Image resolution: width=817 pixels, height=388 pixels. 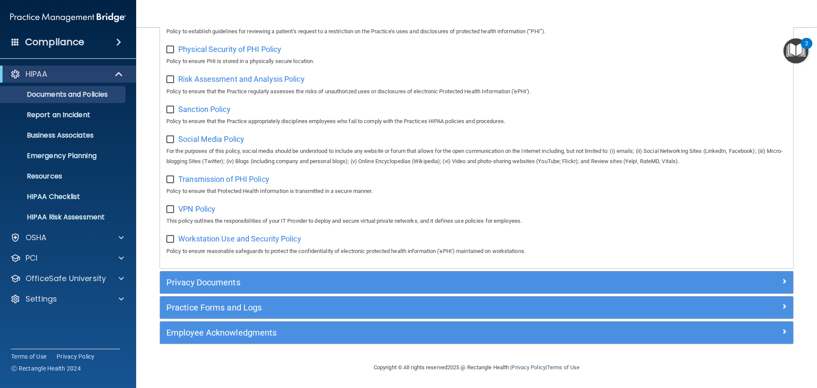 What do you see at coordinates (211, 139) in the screenshot?
I see `span: Social Media Policy` at bounding box center [211, 139].